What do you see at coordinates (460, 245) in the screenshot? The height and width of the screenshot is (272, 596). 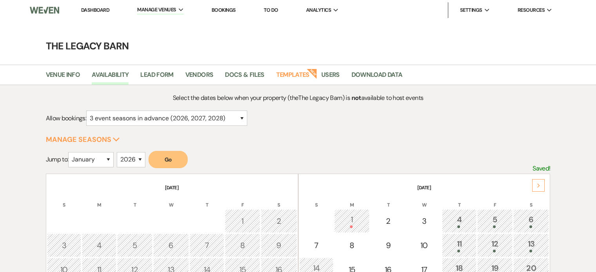 I see `div: 11` at bounding box center [460, 245].